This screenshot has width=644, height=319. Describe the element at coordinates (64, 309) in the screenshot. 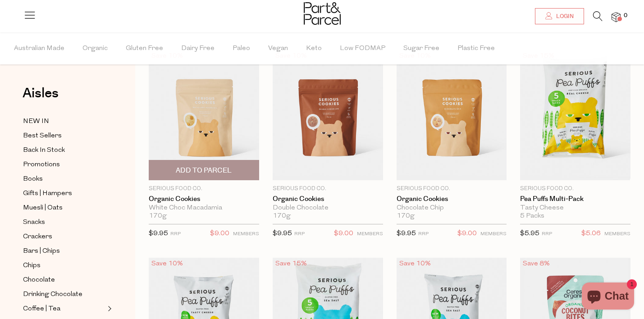

I see `a: Coffee | Tea` at that location.